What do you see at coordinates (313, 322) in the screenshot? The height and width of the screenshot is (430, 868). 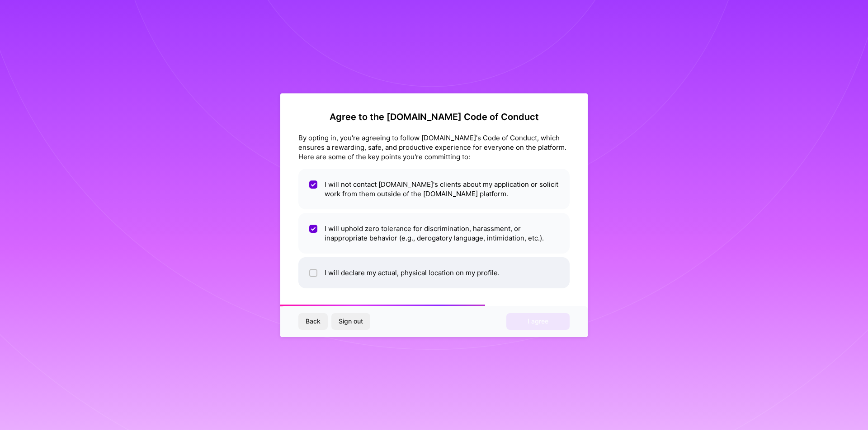 I see `span: Back` at bounding box center [313, 322].